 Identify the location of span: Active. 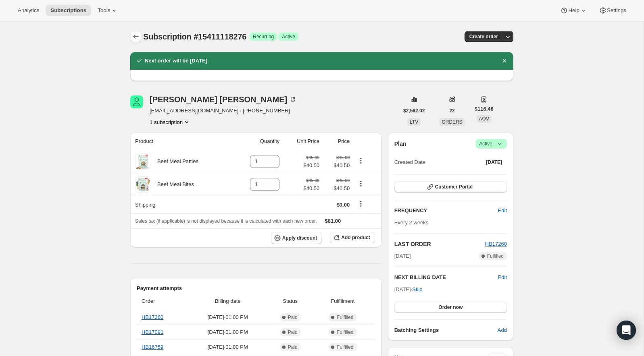
(491, 144).